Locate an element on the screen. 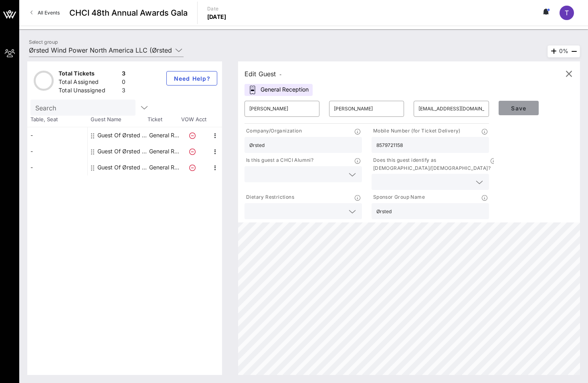  label: Select group is located at coordinates (43, 42).